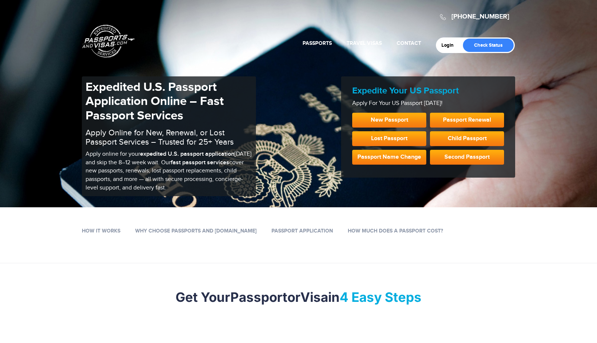  I want to click on h2: Expedite Your US Passport, so click(428, 91).